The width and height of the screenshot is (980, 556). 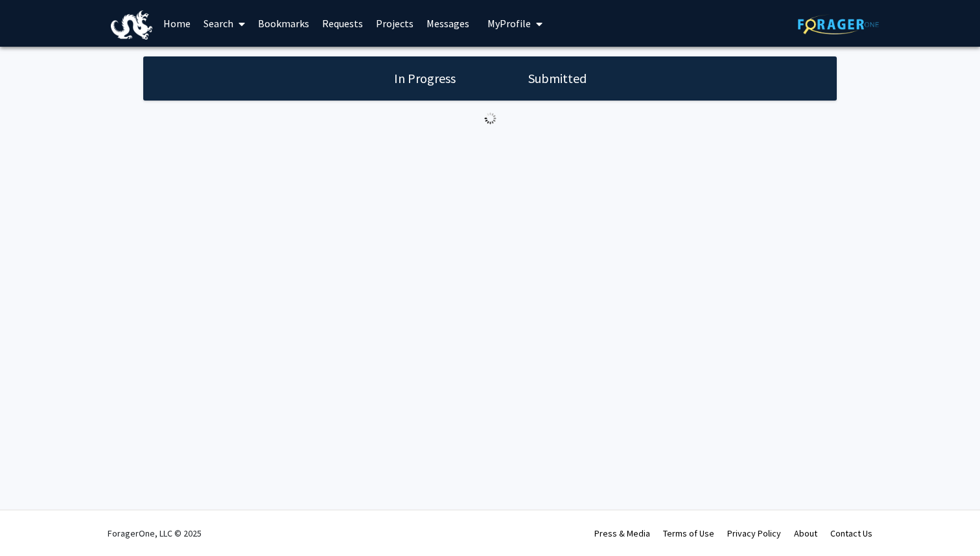 What do you see at coordinates (177, 23) in the screenshot?
I see `a: Home` at bounding box center [177, 23].